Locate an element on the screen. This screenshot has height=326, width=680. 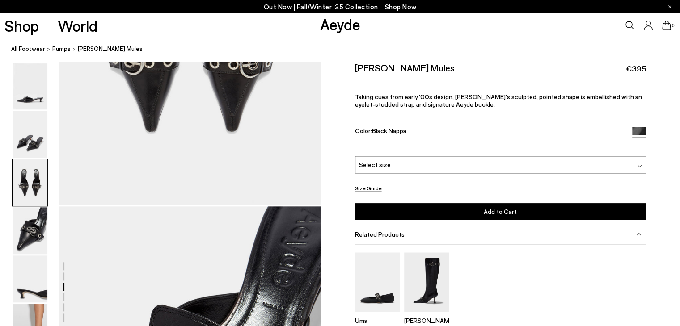
p: Uma is located at coordinates (377, 321).